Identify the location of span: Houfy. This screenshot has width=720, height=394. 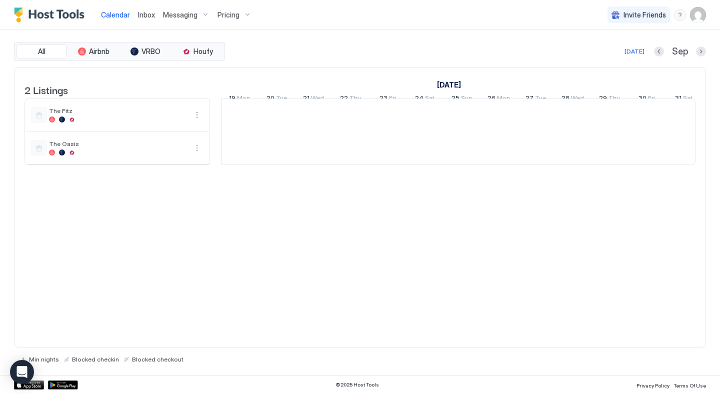
(203, 52).